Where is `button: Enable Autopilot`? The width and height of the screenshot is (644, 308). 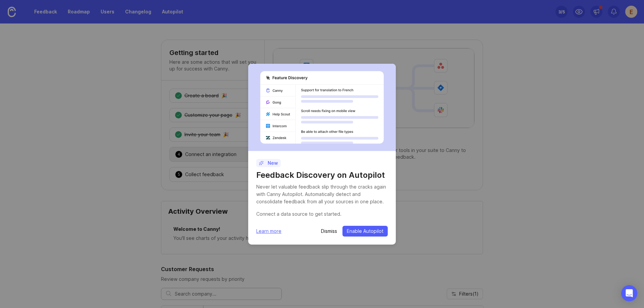 button: Enable Autopilot is located at coordinates (365, 231).